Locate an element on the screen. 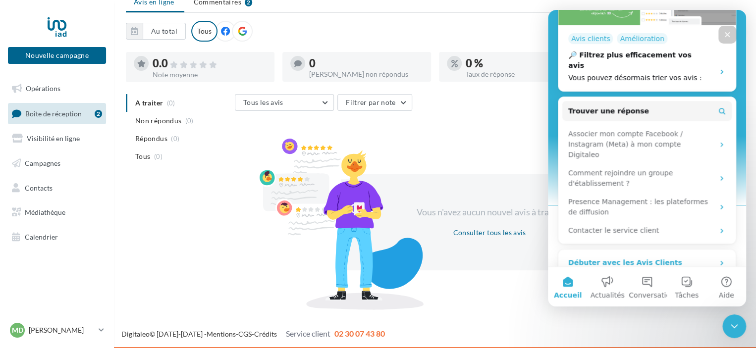 Image resolution: width=756 pixels, height=348 pixels. button: Tâches is located at coordinates (139, 277).